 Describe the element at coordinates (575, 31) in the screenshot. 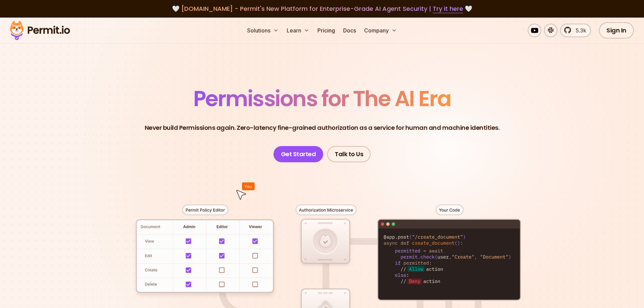

I see `a: 5.3k` at that location.